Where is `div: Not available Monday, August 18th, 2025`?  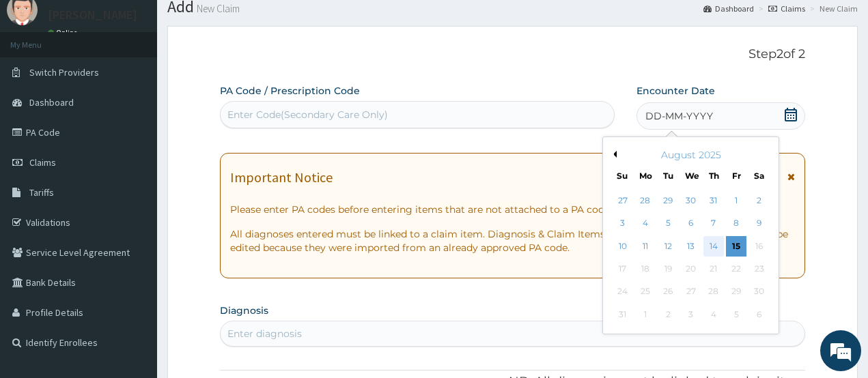
div: Not available Monday, August 18th, 2025 is located at coordinates (645, 269).